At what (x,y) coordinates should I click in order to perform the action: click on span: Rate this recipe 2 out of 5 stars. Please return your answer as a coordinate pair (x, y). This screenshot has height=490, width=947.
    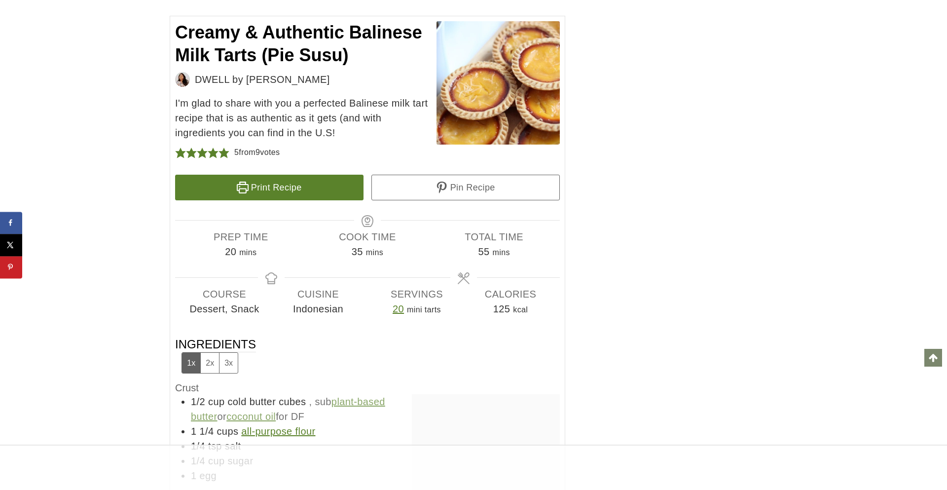
    Looking at the image, I should click on (191, 152).